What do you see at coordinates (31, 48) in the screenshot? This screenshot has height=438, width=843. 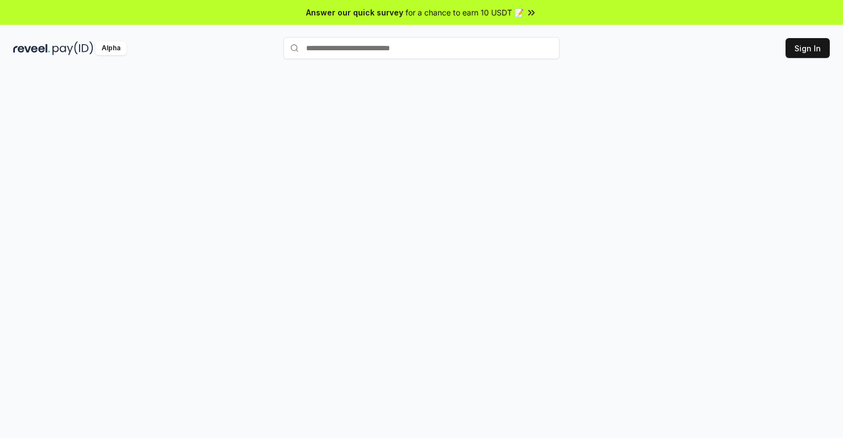 I see `img: reveel_dark` at bounding box center [31, 48].